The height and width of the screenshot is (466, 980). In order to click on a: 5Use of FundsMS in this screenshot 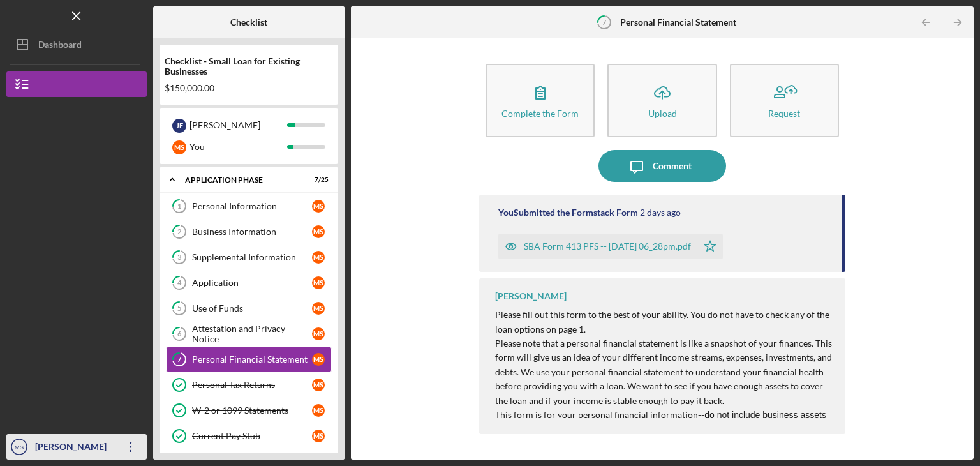, I will do `click(249, 308)`.